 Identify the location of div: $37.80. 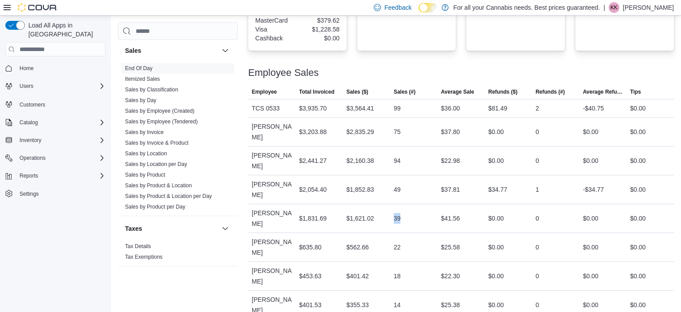
(450, 132).